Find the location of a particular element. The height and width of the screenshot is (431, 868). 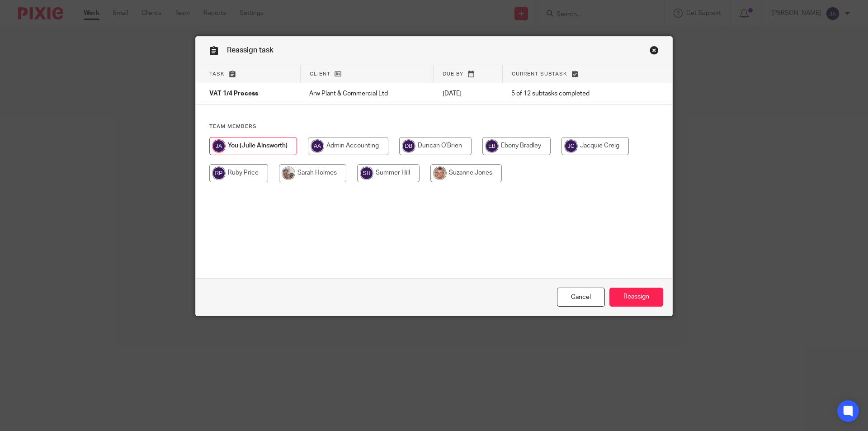

span: Due by is located at coordinates (453, 73).